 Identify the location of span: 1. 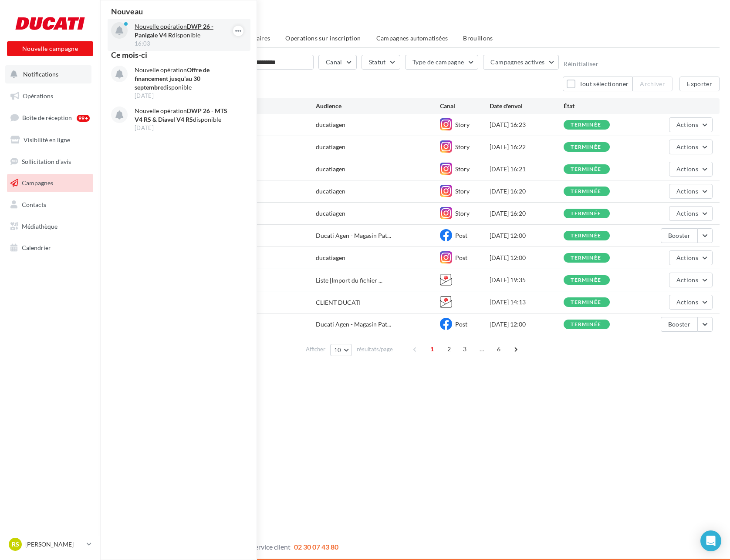
(432, 349).